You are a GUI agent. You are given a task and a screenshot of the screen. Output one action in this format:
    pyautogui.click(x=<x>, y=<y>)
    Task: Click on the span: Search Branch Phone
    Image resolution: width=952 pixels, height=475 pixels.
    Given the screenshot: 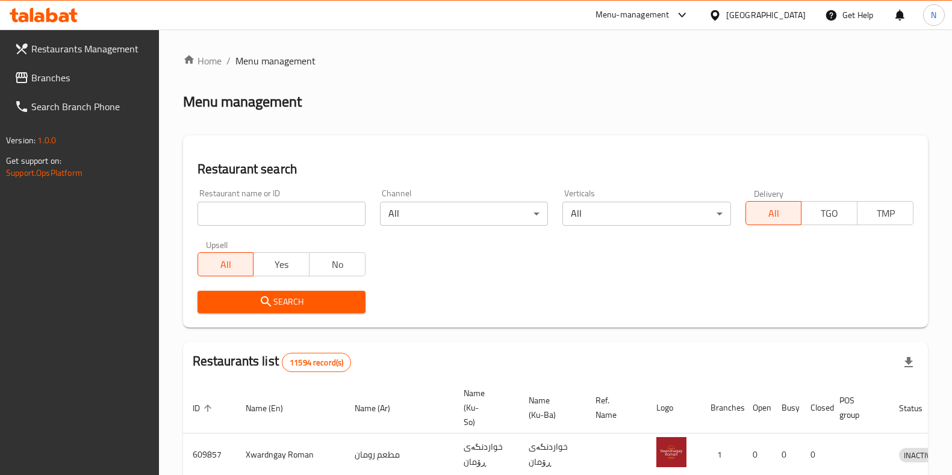 What is the action you would take?
    pyautogui.click(x=90, y=107)
    